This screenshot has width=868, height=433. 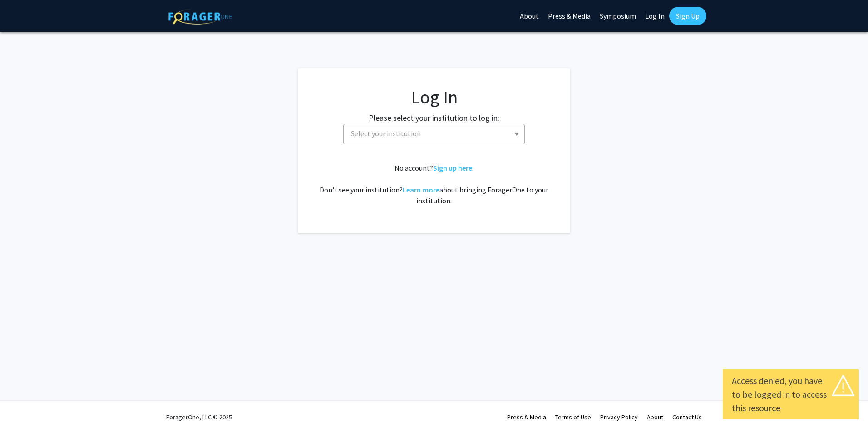 What do you see at coordinates (687, 417) in the screenshot?
I see `a: Contact Us` at bounding box center [687, 417].